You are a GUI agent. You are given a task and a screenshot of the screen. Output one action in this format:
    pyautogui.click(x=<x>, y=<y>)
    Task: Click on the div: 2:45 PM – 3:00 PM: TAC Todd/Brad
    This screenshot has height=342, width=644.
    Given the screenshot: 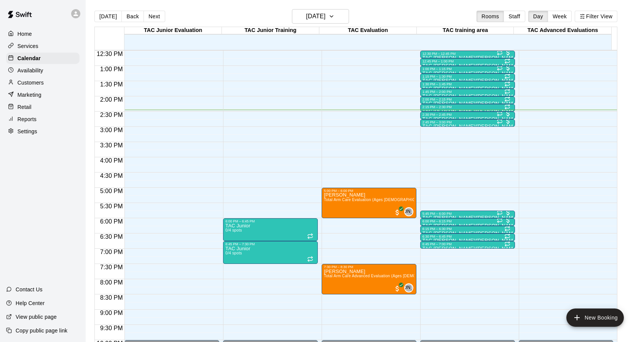 What is the action you would take?
    pyautogui.click(x=467, y=123)
    